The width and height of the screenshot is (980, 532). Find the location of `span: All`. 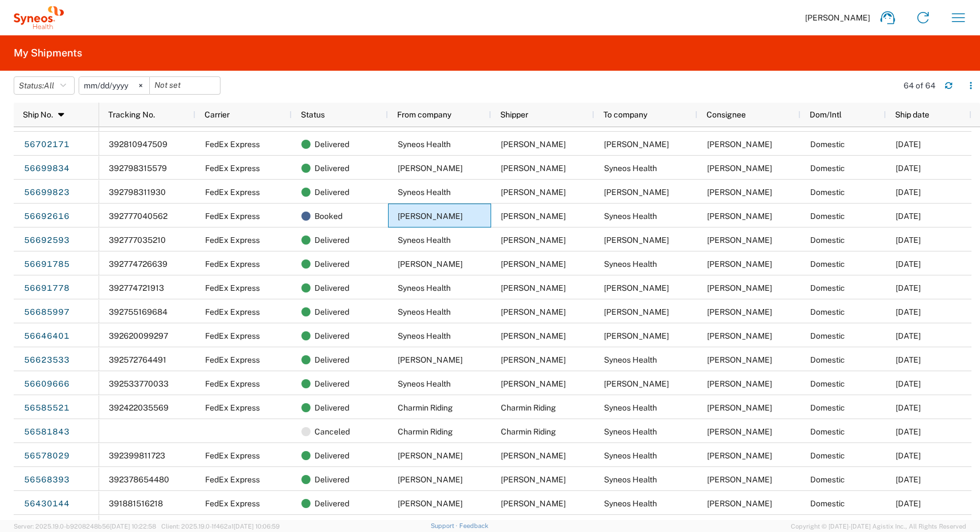

span: All is located at coordinates (49, 86).